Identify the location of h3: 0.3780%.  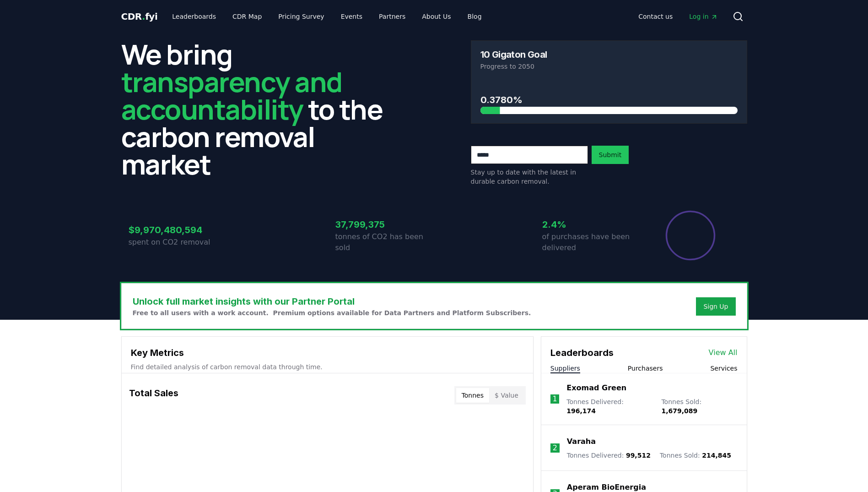
(609, 100).